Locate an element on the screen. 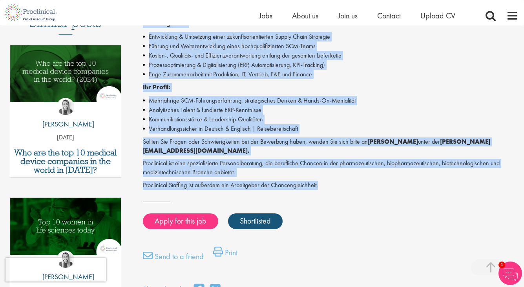 Image resolution: width=524 pixels, height=287 pixels. span: Upload CV is located at coordinates (437, 16).